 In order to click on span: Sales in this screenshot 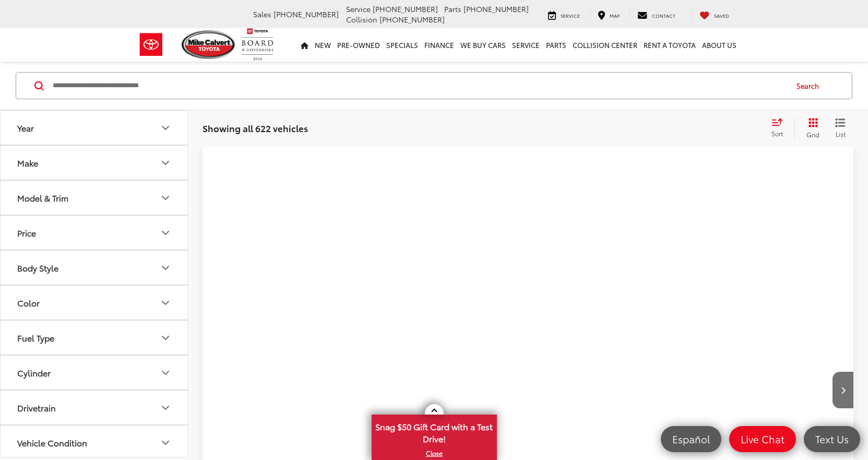, I will do `click(262, 14)`.